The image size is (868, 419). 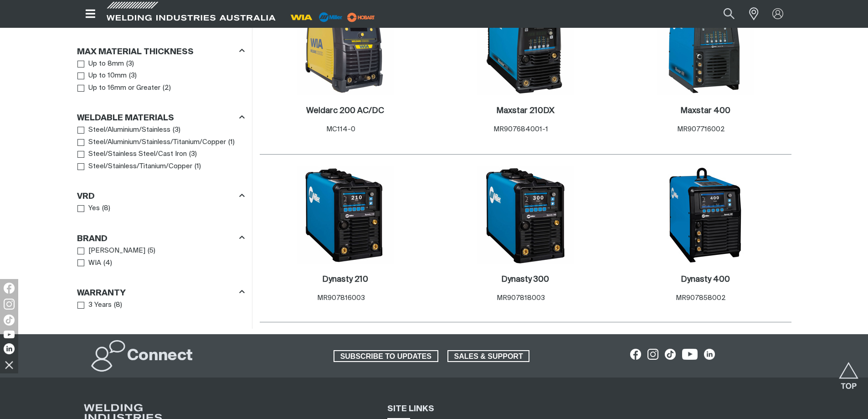 What do you see at coordinates (730, 13) in the screenshot?
I see `button: Search products` at bounding box center [730, 13].